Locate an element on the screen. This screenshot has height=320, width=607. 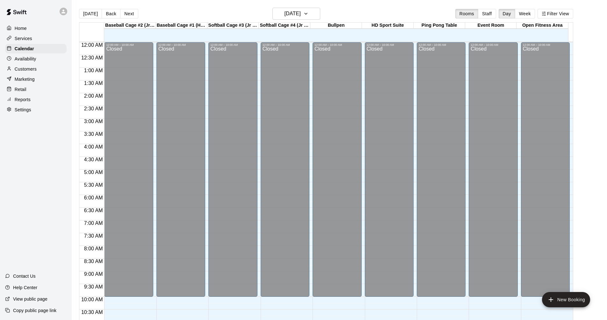
a: Home is located at coordinates (36, 28).